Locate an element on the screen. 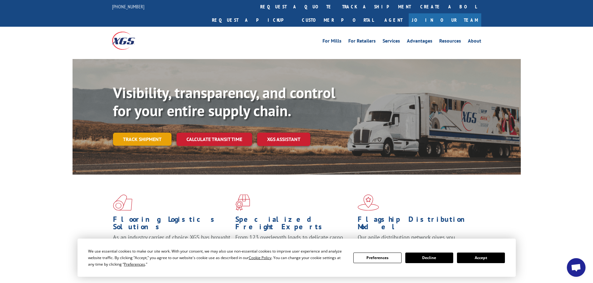 The width and height of the screenshot is (593, 283). a: Advantages is located at coordinates (419, 42).